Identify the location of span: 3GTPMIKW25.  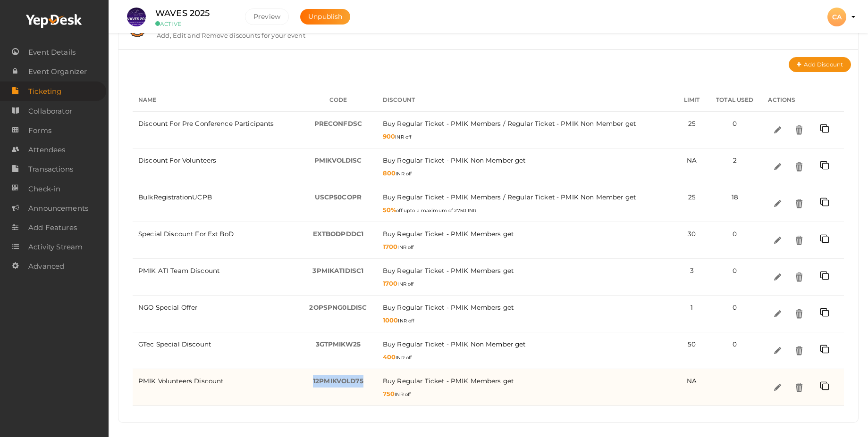
(338, 344).